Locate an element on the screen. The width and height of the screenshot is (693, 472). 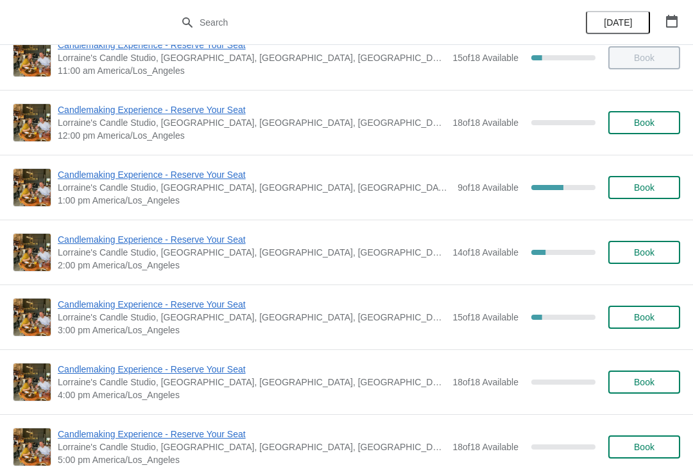
span: 12:00 pm America/Los_Angeles is located at coordinates (252, 135).